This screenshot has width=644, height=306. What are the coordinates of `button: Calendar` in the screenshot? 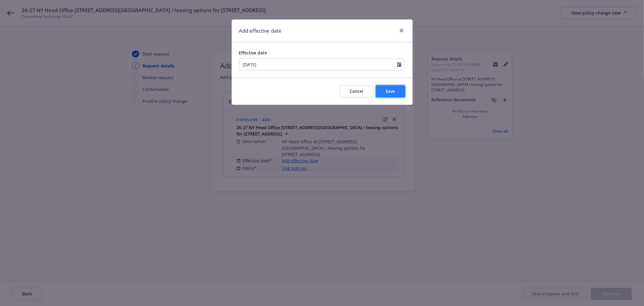 It's located at (399, 65).